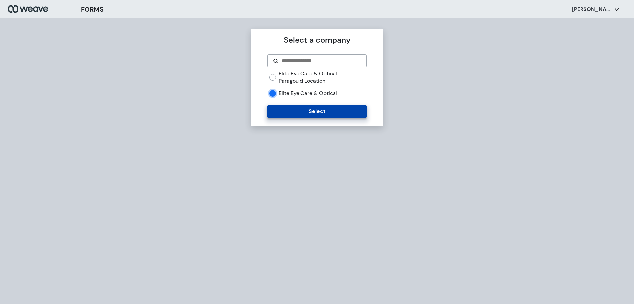 The width and height of the screenshot is (634, 304). Describe the element at coordinates (92, 9) in the screenshot. I see `h3: FORMS` at that location.